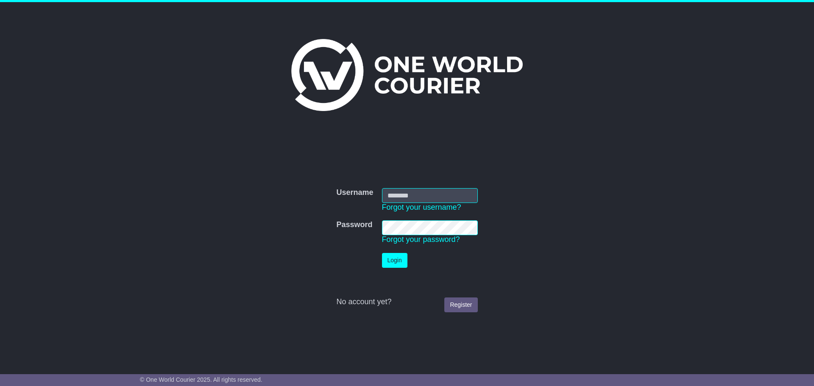 The width and height of the screenshot is (814, 386). Describe the element at coordinates (421, 240) in the screenshot. I see `a: Forgot your password?` at that location.